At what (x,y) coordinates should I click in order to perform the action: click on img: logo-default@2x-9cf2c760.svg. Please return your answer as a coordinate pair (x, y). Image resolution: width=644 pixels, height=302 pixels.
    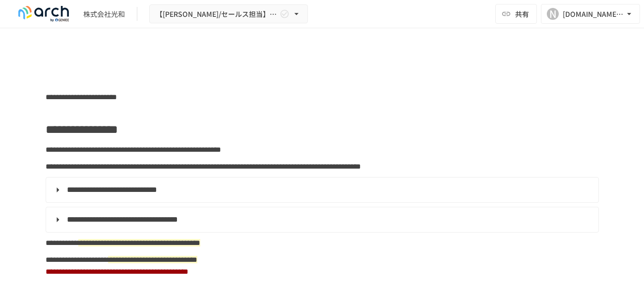
    Looking at the image, I should click on (43, 14).